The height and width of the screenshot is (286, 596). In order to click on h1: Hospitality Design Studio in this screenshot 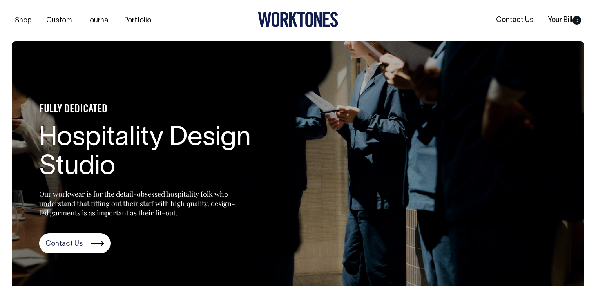, I will do `click(157, 153)`.